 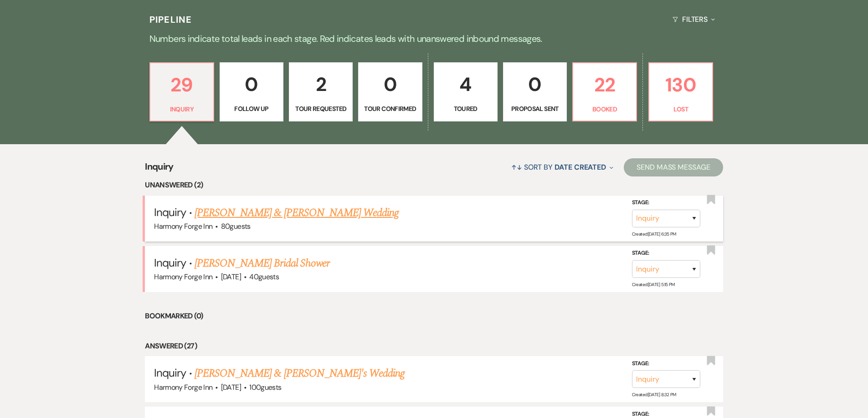 I want to click on span: 80 guests, so click(x=235, y=226).